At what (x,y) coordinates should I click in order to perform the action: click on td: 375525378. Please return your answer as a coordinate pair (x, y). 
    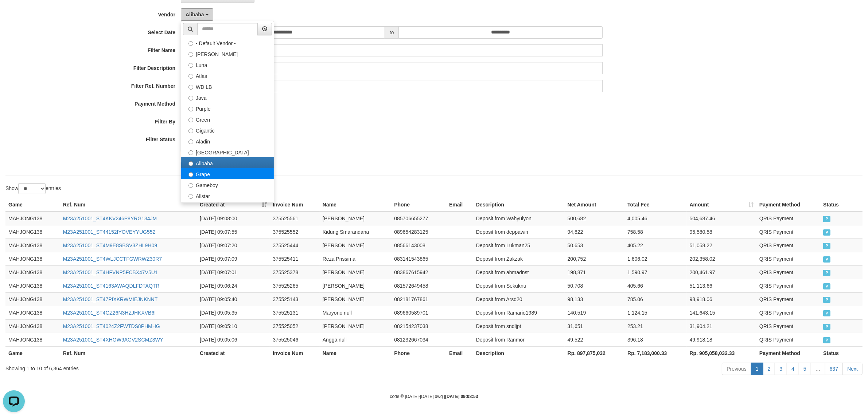
    Looking at the image, I should click on (295, 272).